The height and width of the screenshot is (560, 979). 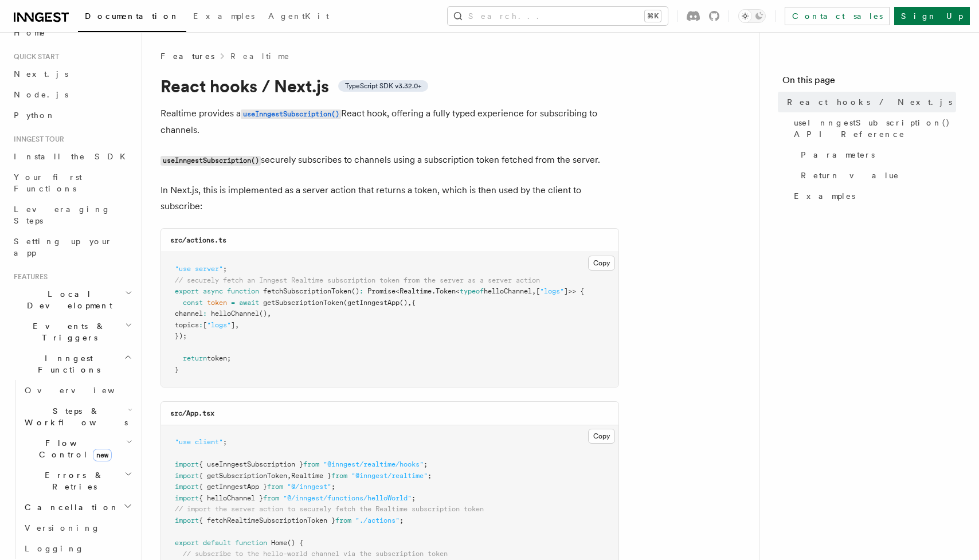 What do you see at coordinates (41, 74) in the screenshot?
I see `span: Next.js` at bounding box center [41, 74].